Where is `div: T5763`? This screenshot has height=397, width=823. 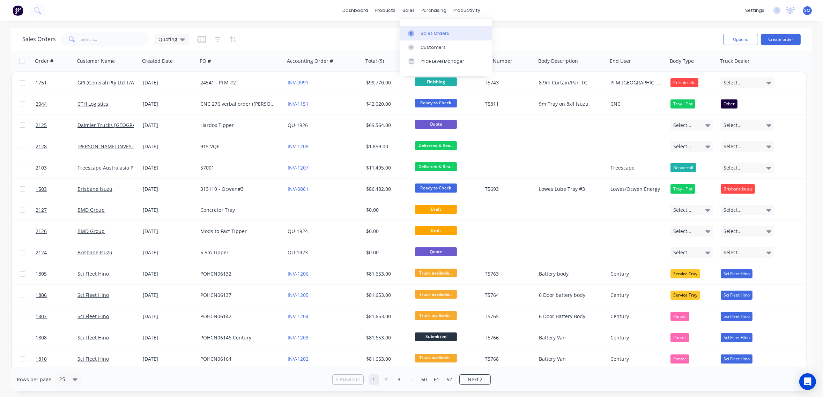
div: T5763 is located at coordinates (508, 274).